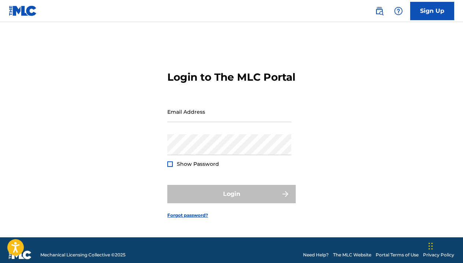 Image resolution: width=463 pixels, height=263 pixels. I want to click on img: logo, so click(20, 255).